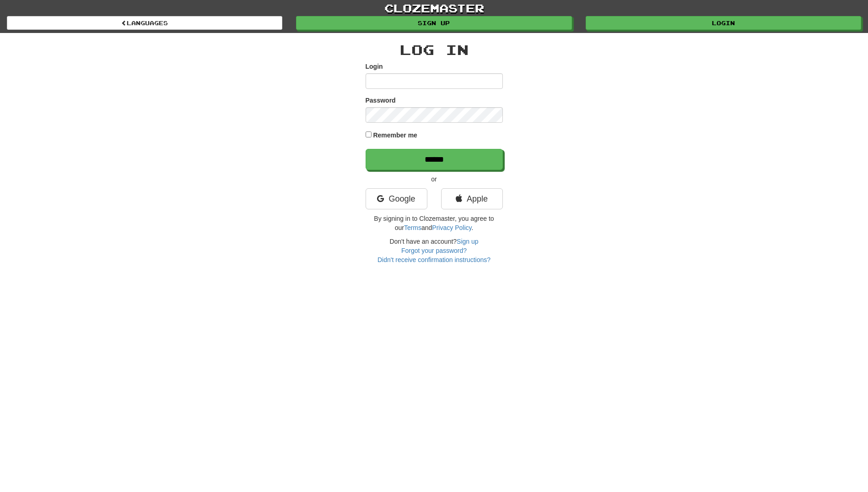 This screenshot has height=492, width=868. Describe the element at coordinates (395, 135) in the screenshot. I see `label: Remember me` at that location.